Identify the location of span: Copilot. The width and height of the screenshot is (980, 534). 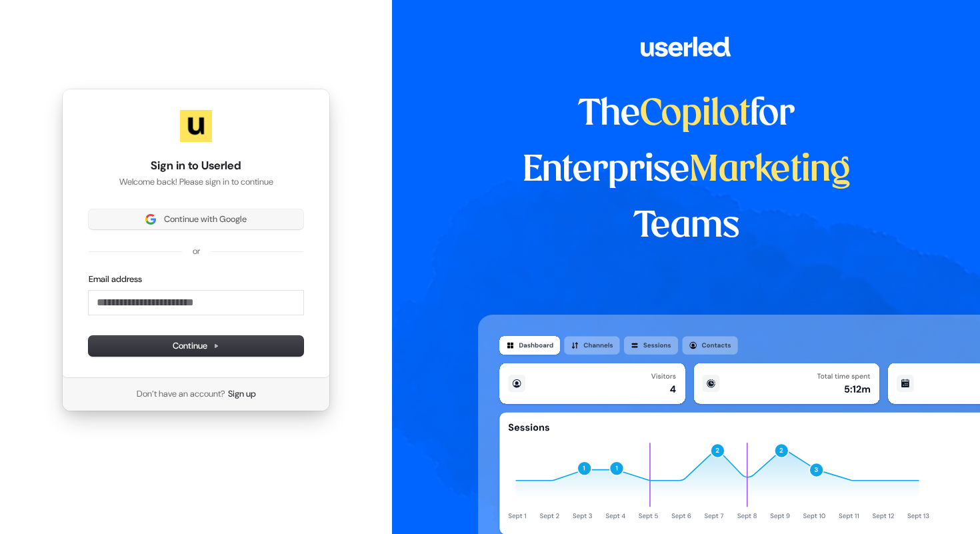
(695, 115).